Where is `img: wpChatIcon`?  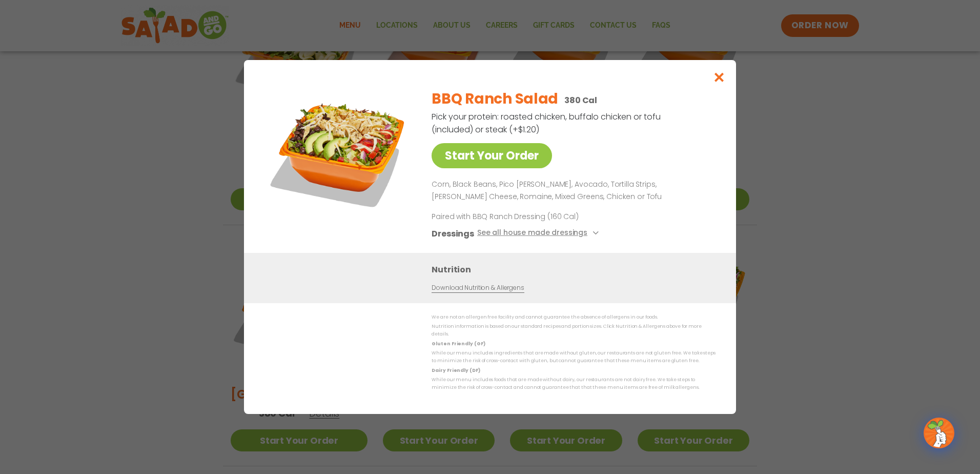 img: wpChatIcon is located at coordinates (939, 433).